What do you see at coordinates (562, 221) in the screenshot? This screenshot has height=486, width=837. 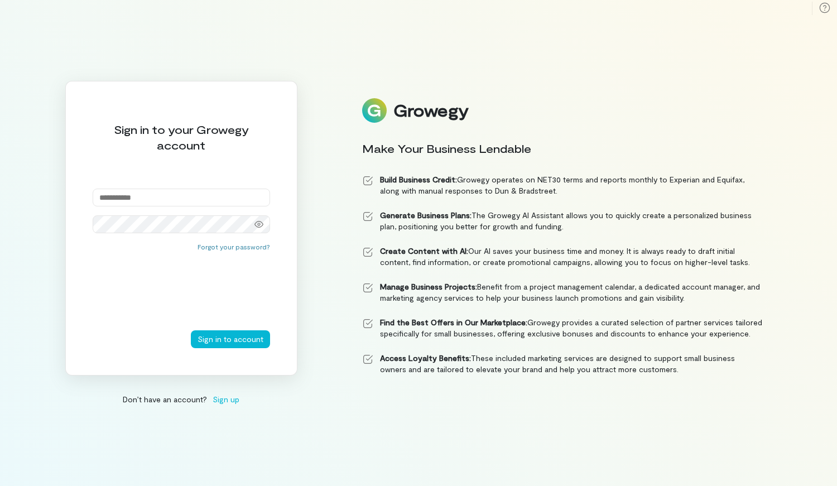 I see `li: The Growegy AI Assistant allows you to quickly create a personalized business plan, positioning y...` at bounding box center [562, 221].